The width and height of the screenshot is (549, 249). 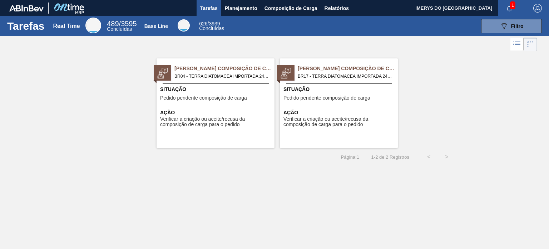 What do you see at coordinates (113, 24) in the screenshot?
I see `span: 489` at bounding box center [113, 24].